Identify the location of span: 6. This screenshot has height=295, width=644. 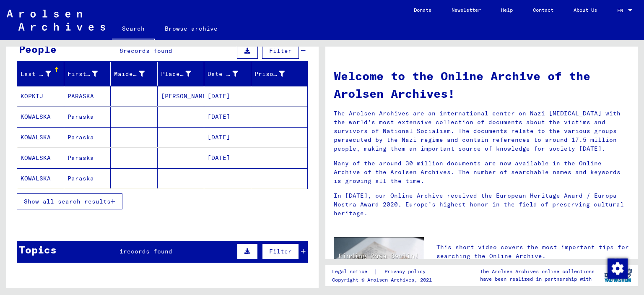
(121, 51).